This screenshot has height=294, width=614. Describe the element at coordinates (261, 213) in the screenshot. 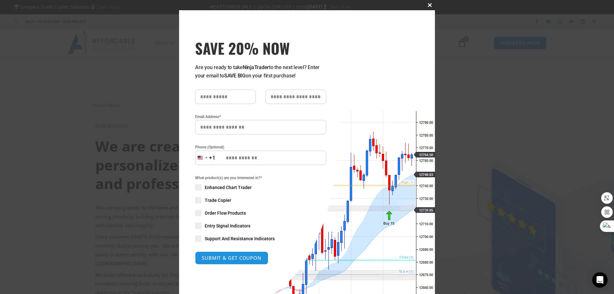

I see `label: Order Flow Products` at that location.